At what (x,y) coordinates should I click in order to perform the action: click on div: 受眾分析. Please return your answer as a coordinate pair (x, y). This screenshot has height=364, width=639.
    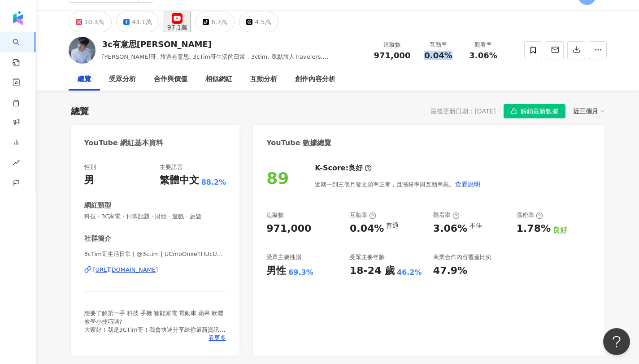
    Looking at the image, I should click on (122, 79).